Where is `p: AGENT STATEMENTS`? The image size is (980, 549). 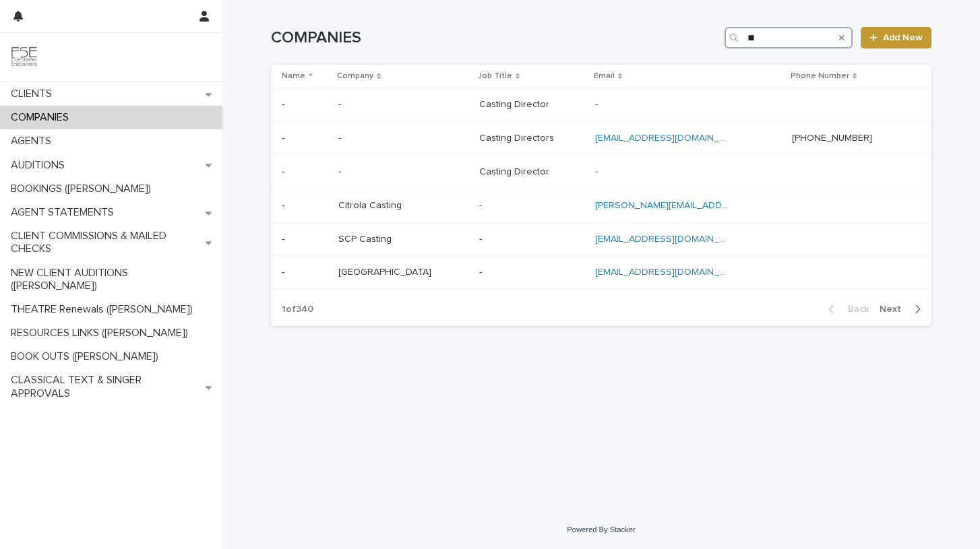 p: AGENT STATEMENTS is located at coordinates (64, 212).